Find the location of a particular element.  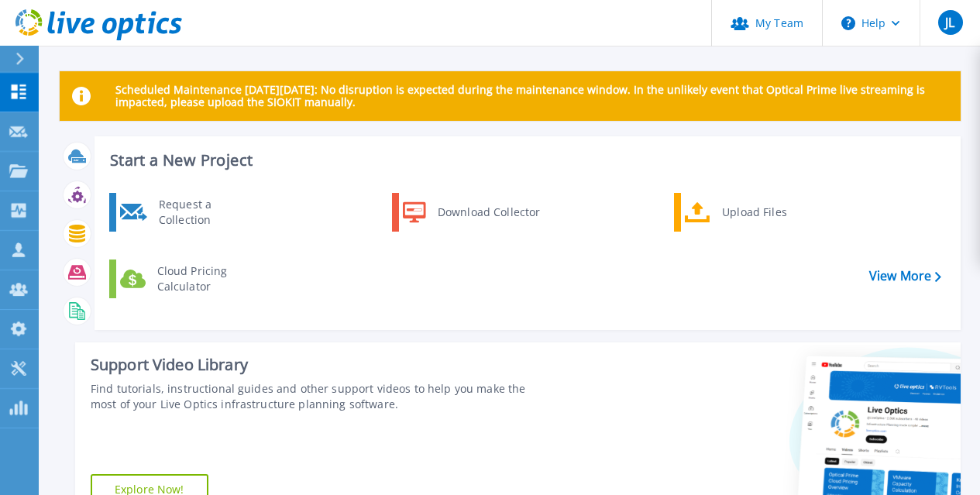

div: Request a Collection is located at coordinates (207, 213).